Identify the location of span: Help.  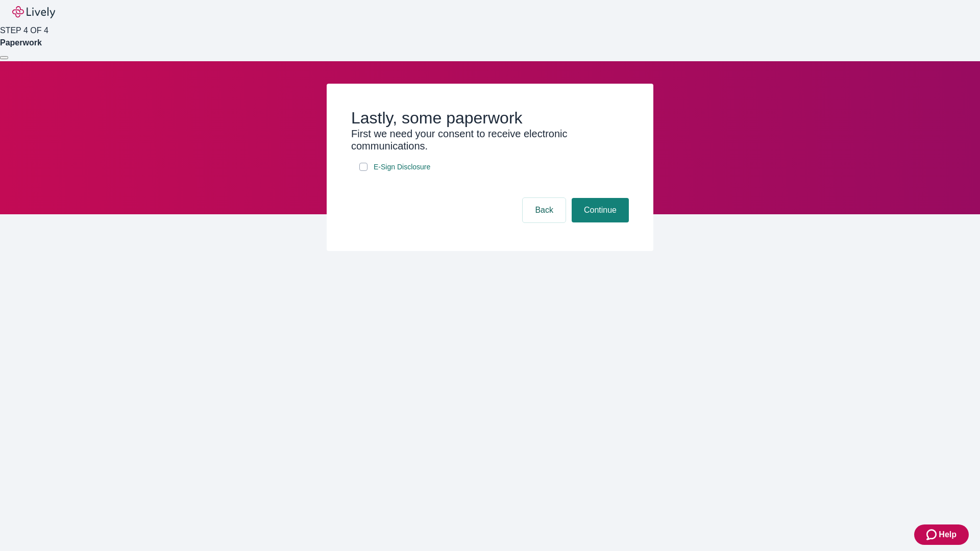
(947, 535).